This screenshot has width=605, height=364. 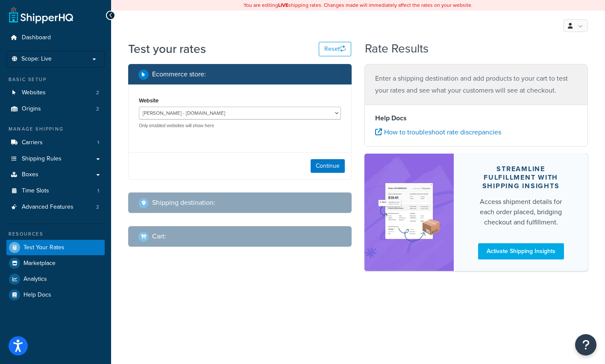 What do you see at coordinates (39, 263) in the screenshot?
I see `span: Marketplace` at bounding box center [39, 263].